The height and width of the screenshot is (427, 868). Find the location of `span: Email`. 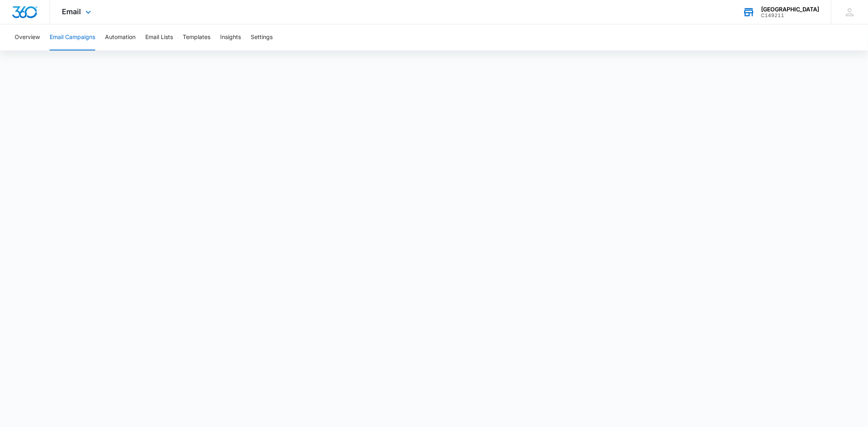

span: Email is located at coordinates (71, 12).